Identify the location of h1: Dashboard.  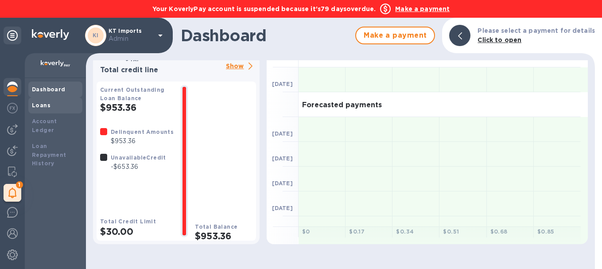
(266, 35).